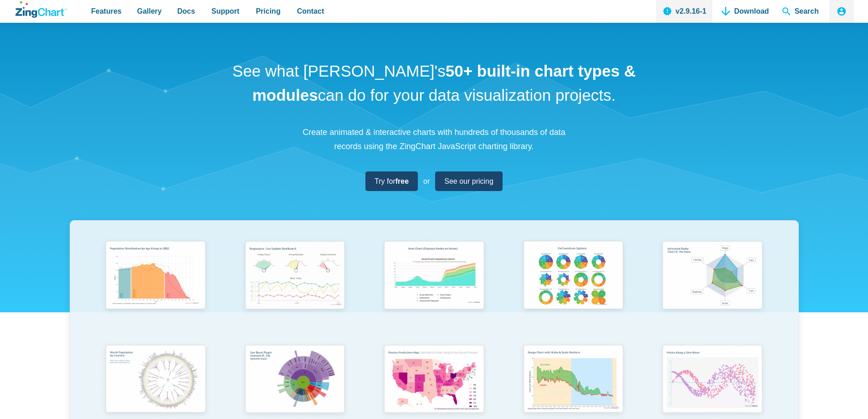 This screenshot has width=868, height=419. I want to click on img: Responsive Live Update Dashboard, so click(295, 276).